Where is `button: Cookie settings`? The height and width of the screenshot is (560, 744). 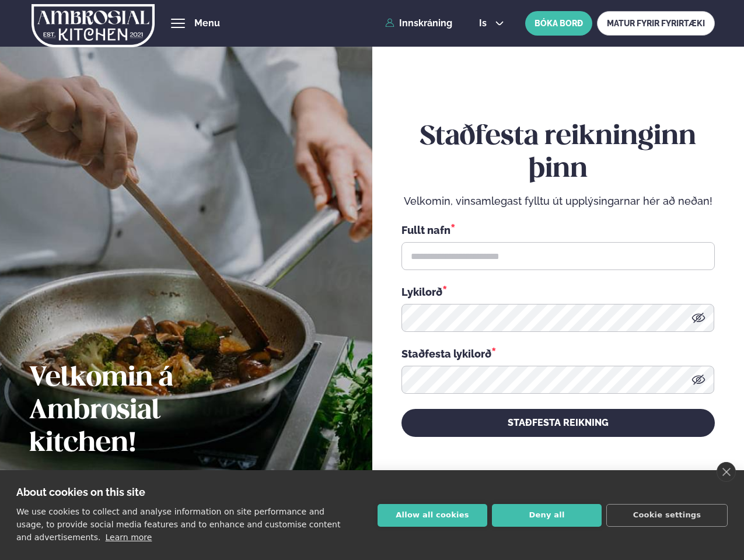 button: Cookie settings is located at coordinates (667, 515).